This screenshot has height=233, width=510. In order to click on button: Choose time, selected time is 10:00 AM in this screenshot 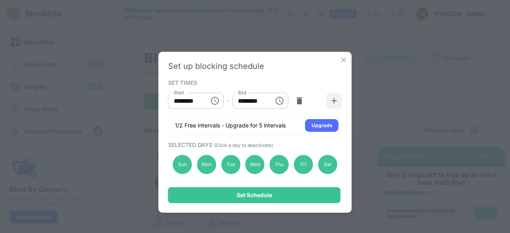, I will do `click(215, 101)`.